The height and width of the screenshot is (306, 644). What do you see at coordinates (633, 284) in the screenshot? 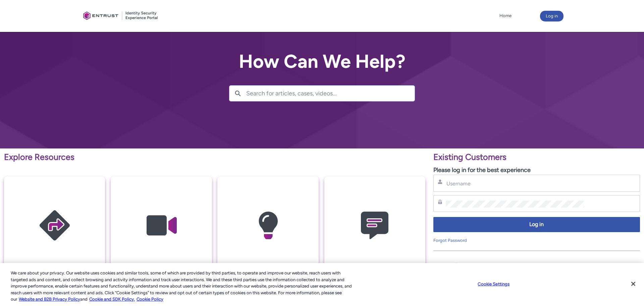
I see `button: Close` at bounding box center [633, 284].